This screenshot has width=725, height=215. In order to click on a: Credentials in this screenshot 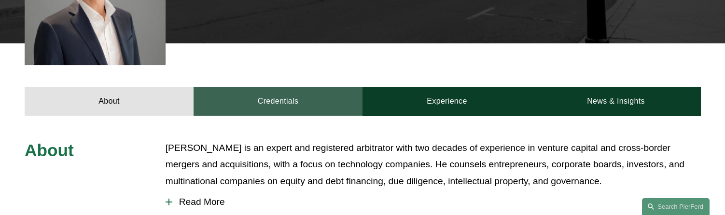, I will do `click(278, 101)`.